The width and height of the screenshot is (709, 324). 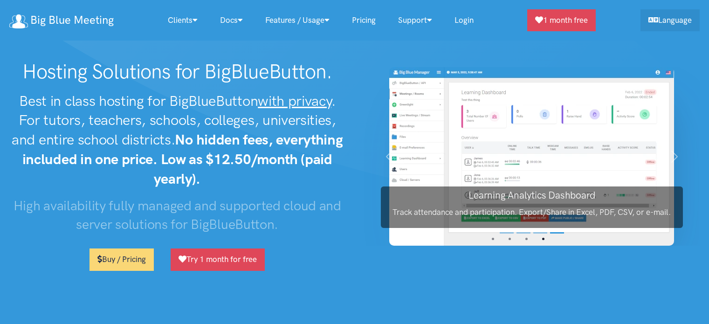 What do you see at coordinates (298, 20) in the screenshot?
I see `a: Features / Usage` at bounding box center [298, 20].